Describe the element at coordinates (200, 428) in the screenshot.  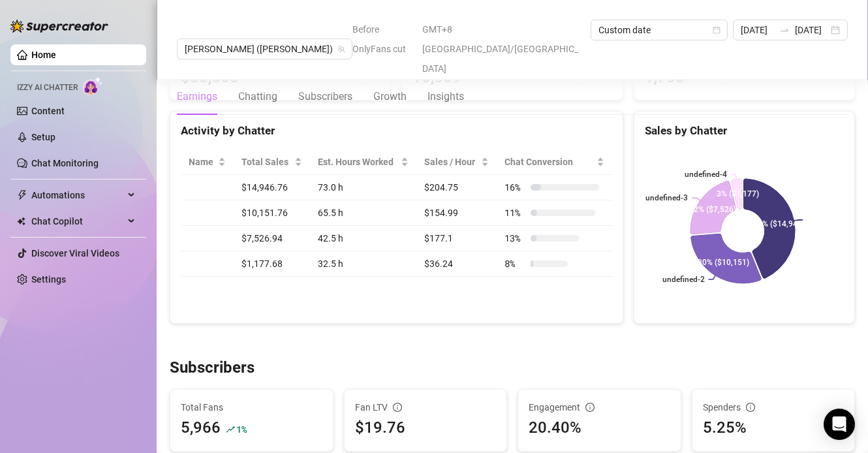
I see `div: 5,966` at that location.